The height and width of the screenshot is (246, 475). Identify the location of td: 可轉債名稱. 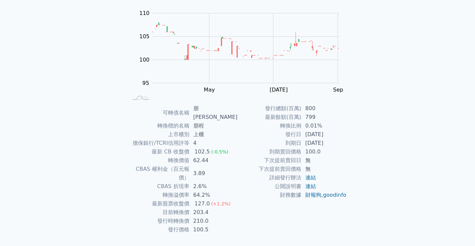
(159, 113).